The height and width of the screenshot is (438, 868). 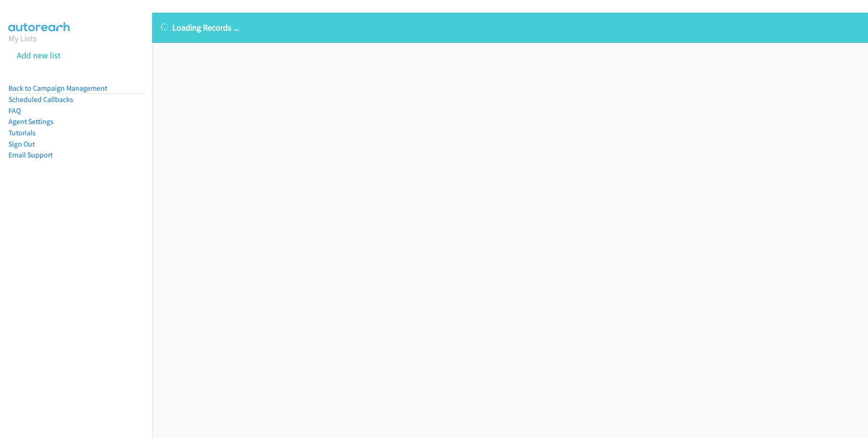 I want to click on a: My Lists, so click(x=22, y=38).